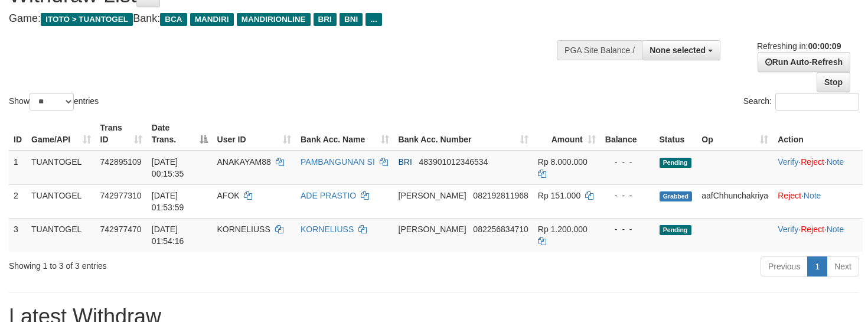  I want to click on span: Rp 1.200.000, so click(563, 229).